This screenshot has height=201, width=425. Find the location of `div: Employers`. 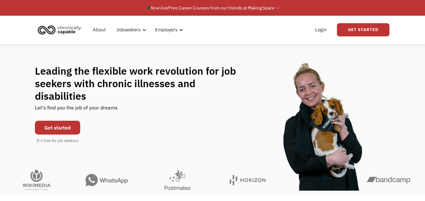

div: Employers is located at coordinates (166, 30).